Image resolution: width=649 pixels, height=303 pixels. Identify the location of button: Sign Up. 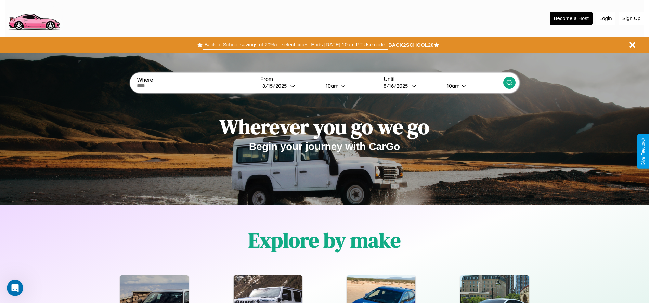
(631, 18).